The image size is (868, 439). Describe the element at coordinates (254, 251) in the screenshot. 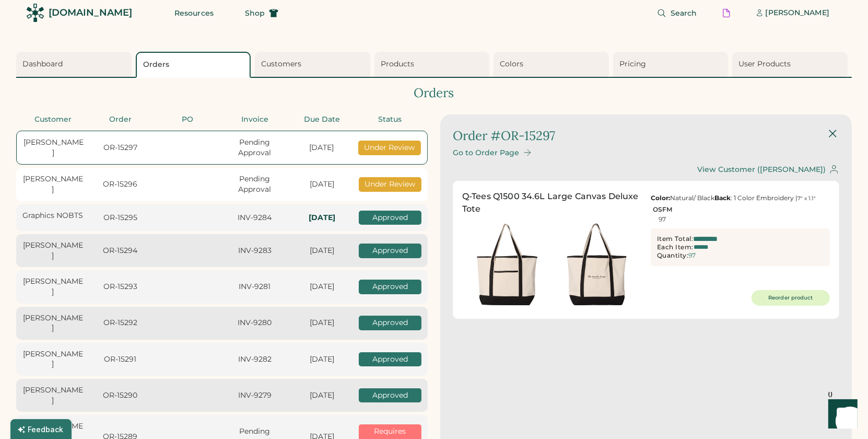

I see `div: INV-9283` at that location.